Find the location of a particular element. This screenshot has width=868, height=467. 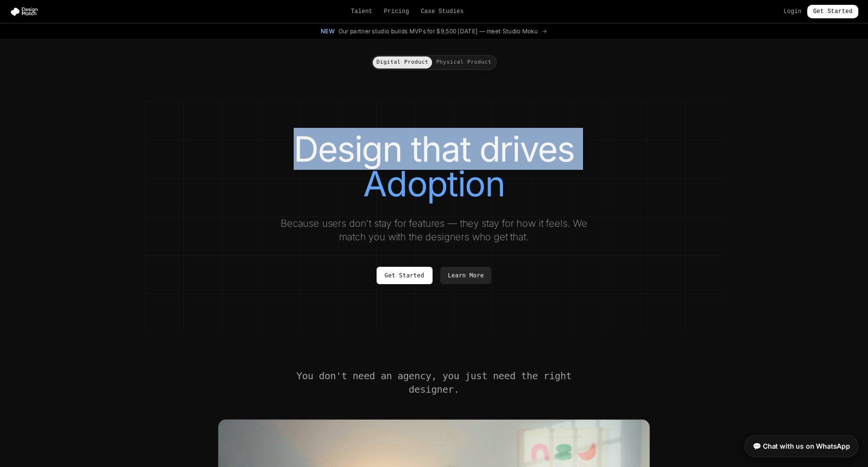

span: Adoption is located at coordinates (434, 183).